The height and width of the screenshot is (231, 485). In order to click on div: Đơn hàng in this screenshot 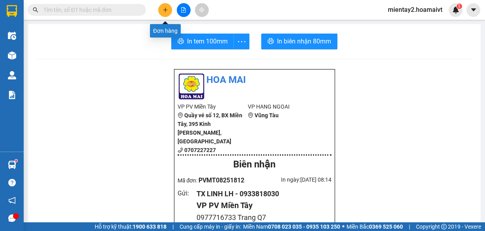, I will do `click(165, 31)`.